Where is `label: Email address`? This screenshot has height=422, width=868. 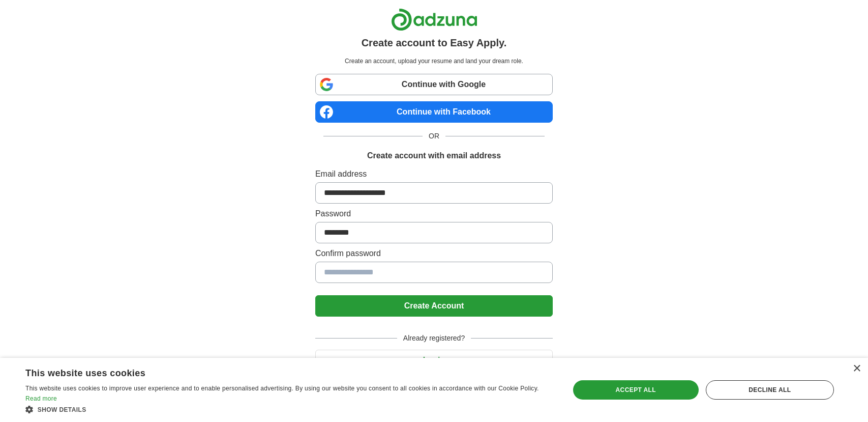
label: Email address is located at coordinates (434, 174).